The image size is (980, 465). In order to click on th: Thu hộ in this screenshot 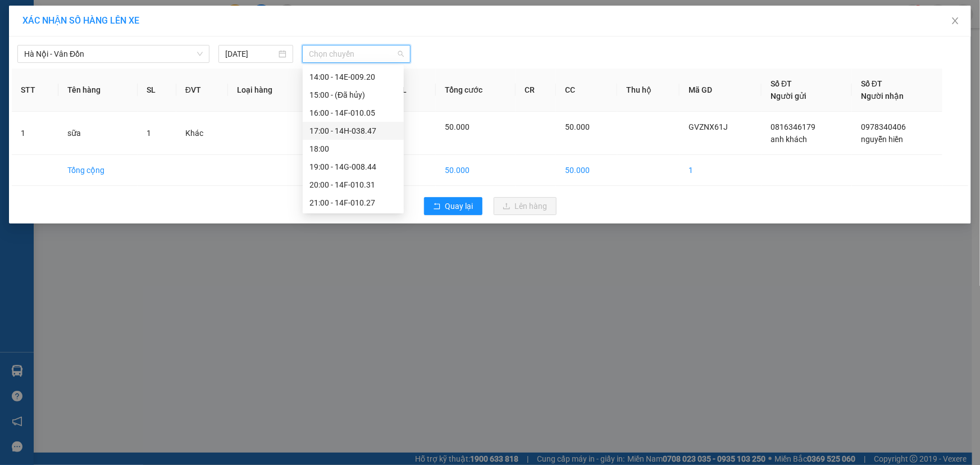, I will do `click(648, 90)`.